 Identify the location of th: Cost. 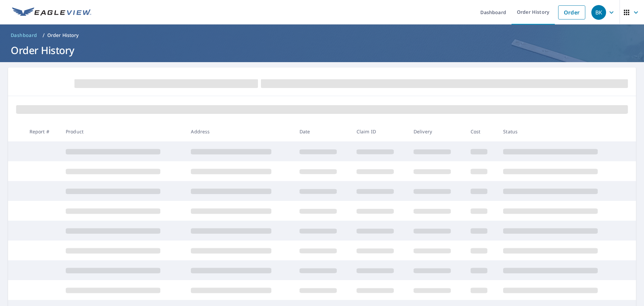
(481, 131).